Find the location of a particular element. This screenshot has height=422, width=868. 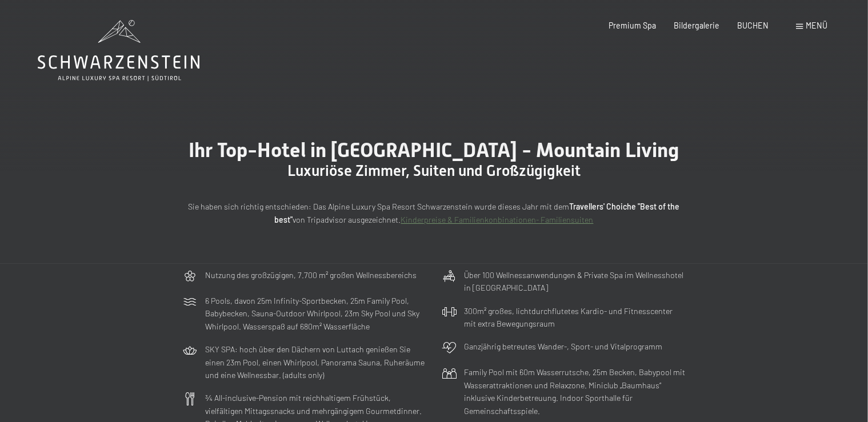

strong: Travellers' Choiche "Best of the best" is located at coordinates (477, 213).